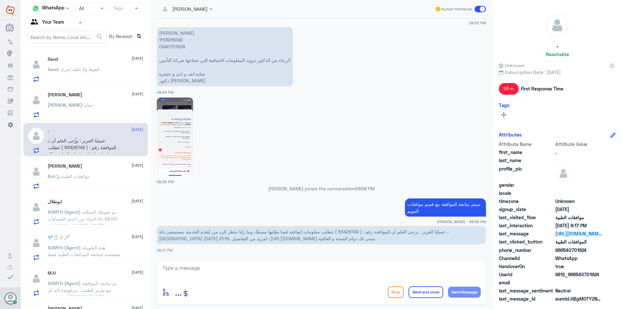 Image resolution: width=622 pixels, height=309 pixels. Describe the element at coordinates (36, 8) in the screenshot. I see `img: whatsapp.png` at that location.